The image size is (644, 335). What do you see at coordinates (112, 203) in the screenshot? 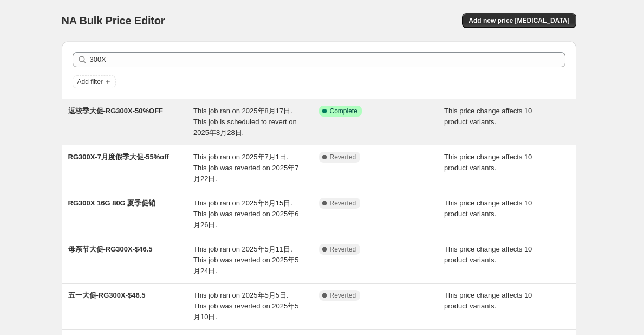
I see `span: RG300X 16G 80G 夏季促销` at bounding box center [112, 203].